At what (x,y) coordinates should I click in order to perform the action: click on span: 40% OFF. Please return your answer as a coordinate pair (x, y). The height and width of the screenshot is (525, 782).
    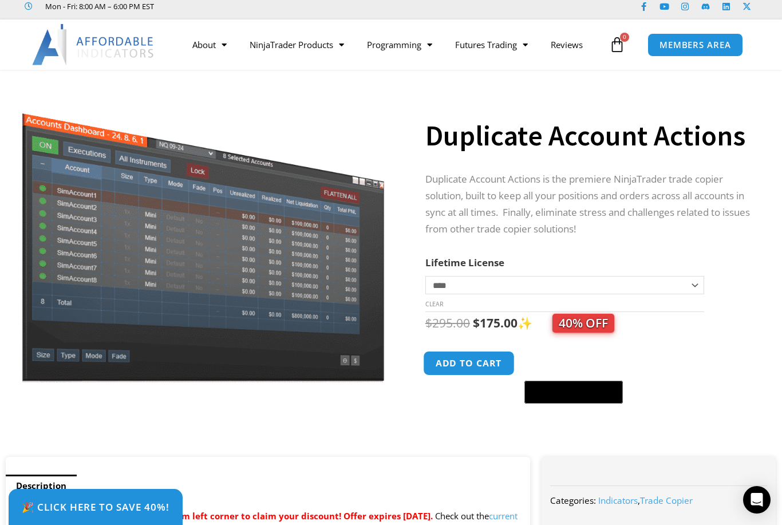
    Looking at the image, I should click on (584, 323).